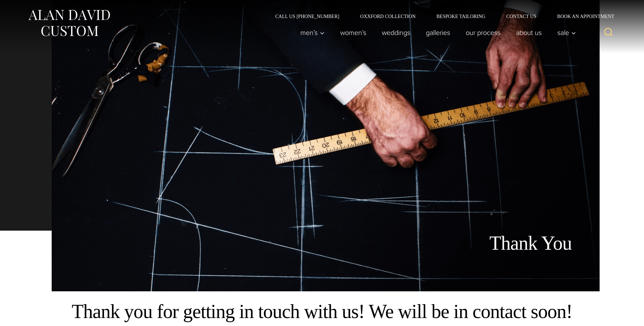 The width and height of the screenshot is (644, 326). I want to click on a: Bespoke Tailoring, so click(461, 17).